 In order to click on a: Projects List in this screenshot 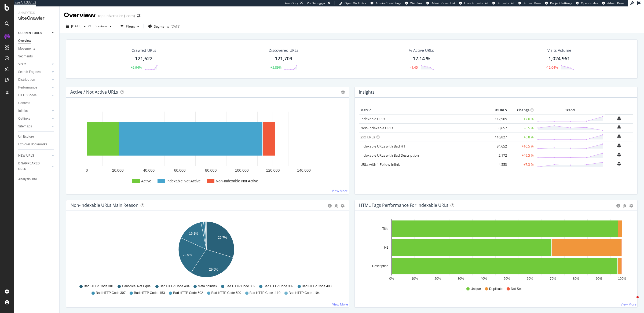, I will do `click(504, 3)`.